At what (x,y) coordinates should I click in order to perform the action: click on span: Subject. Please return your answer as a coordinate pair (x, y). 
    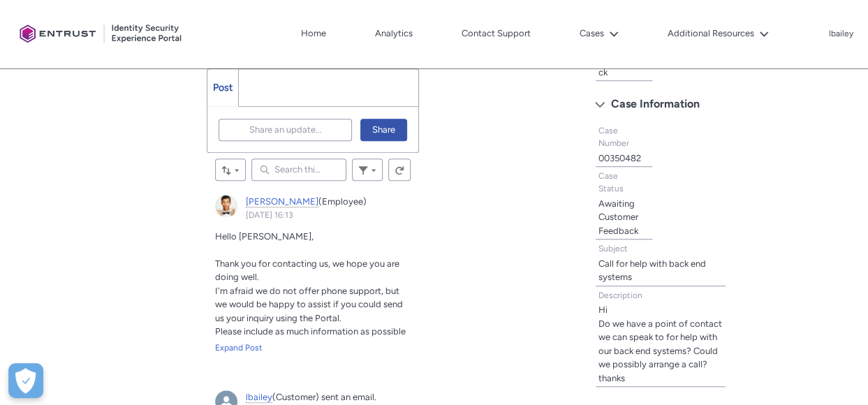
    Looking at the image, I should click on (613, 249).